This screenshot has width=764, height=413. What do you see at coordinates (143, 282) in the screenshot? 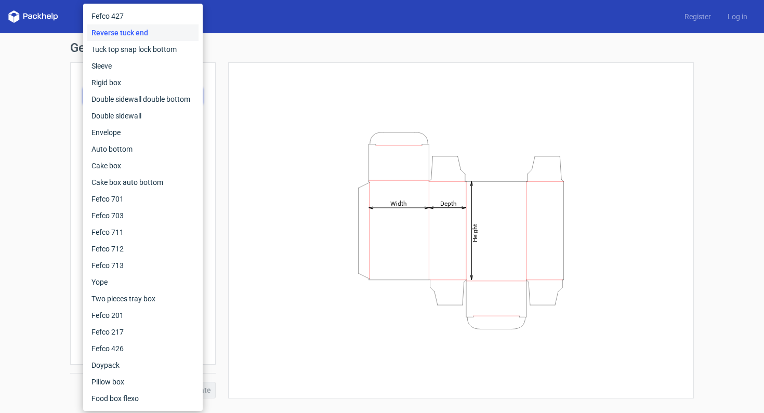
I see `div: Yope` at bounding box center [143, 282].